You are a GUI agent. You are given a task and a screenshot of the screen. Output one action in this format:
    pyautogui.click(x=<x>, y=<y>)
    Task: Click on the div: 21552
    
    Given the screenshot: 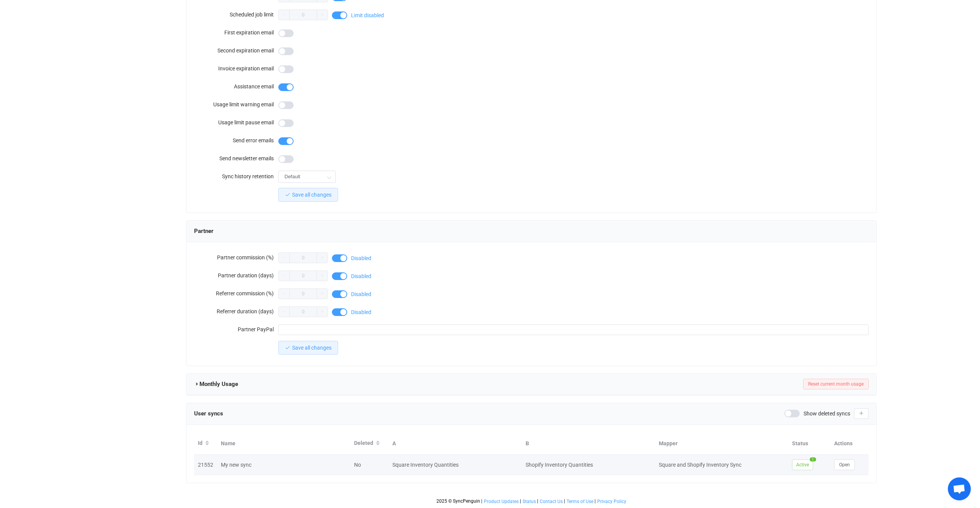 What is the action you would take?
    pyautogui.click(x=206, y=465)
    